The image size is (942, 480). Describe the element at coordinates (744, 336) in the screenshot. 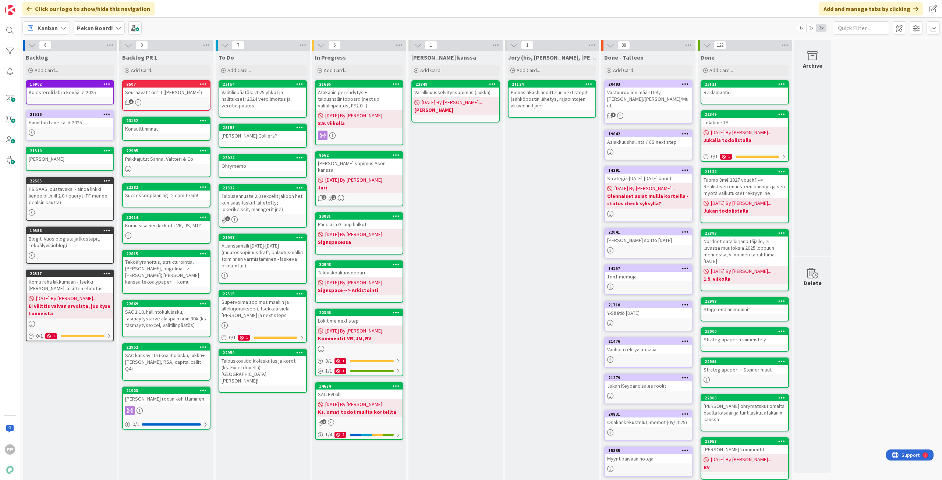

I see `div: 23000Strategiapaperin viimeistely` at that location.